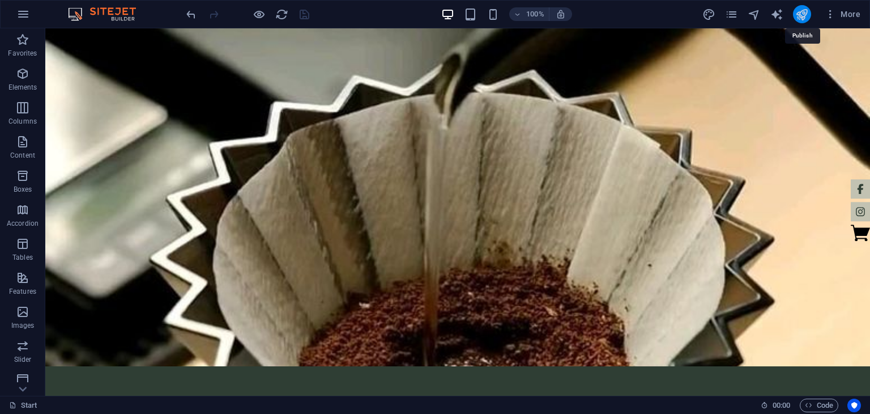 Image resolution: width=870 pixels, height=414 pixels. What do you see at coordinates (755, 14) in the screenshot?
I see `button: navigator` at bounding box center [755, 14].